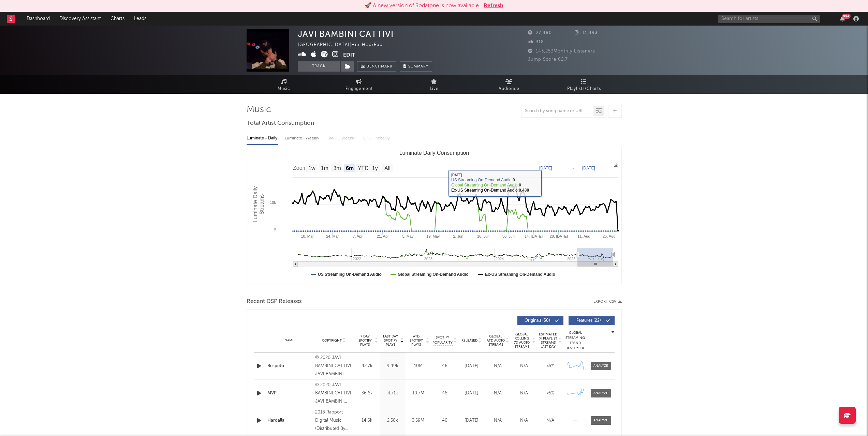  Describe the element at coordinates (509, 84) in the screenshot. I see `a: Audience` at that location.